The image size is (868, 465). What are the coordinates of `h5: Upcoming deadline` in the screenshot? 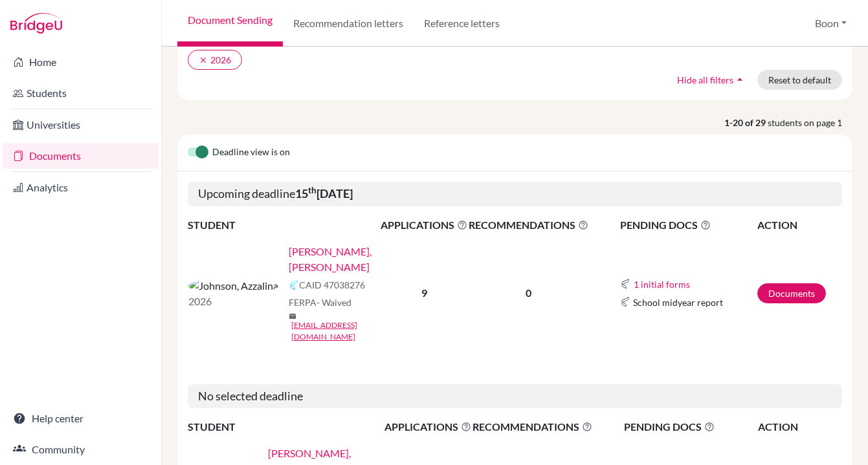 It's located at (514, 194).